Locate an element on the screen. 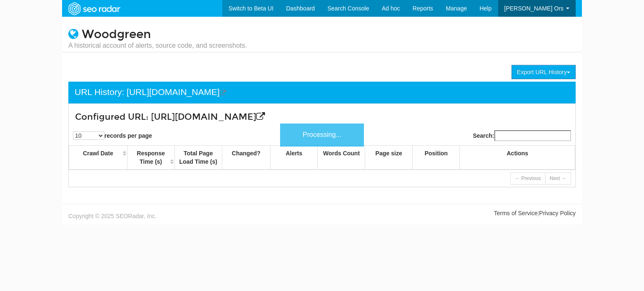 The height and width of the screenshot is (291, 644). label: records per page is located at coordinates (113, 136).